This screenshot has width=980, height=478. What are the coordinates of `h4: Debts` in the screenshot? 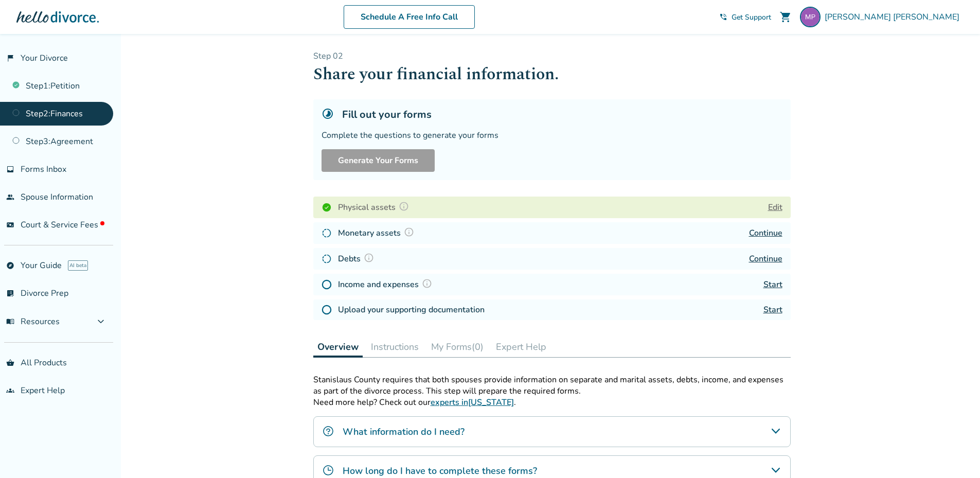 It's located at (357, 259).